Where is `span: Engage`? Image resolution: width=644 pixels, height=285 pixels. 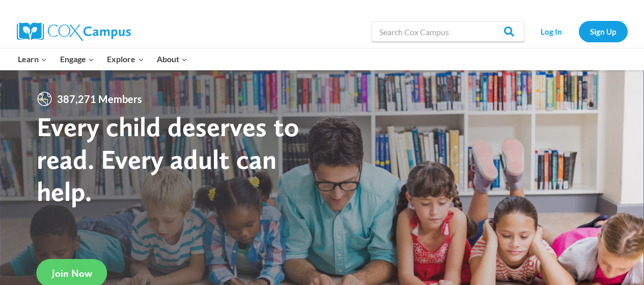
span: Engage is located at coordinates (77, 59).